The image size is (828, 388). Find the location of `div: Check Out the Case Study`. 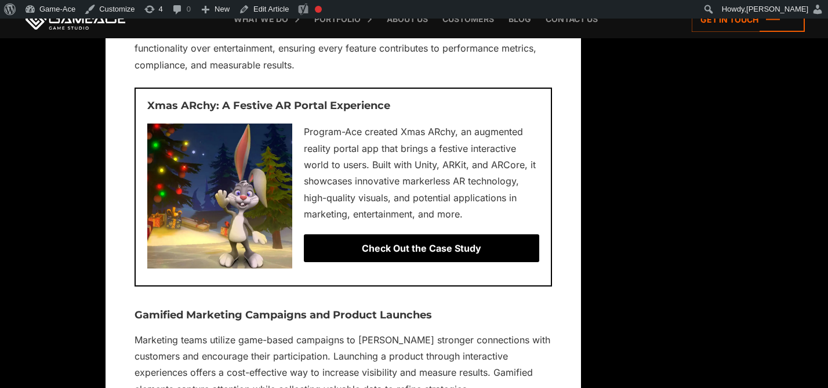

div: Check Out the Case Study is located at coordinates (422, 248).